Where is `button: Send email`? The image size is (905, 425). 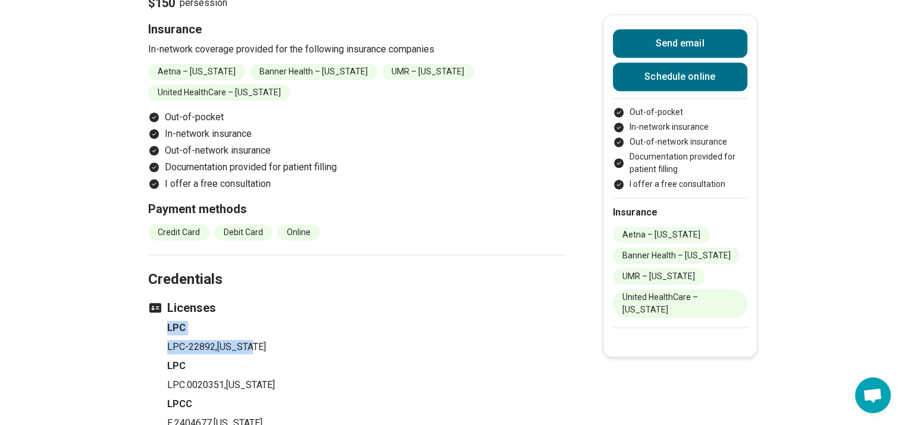
button: Send email is located at coordinates (680, 43).